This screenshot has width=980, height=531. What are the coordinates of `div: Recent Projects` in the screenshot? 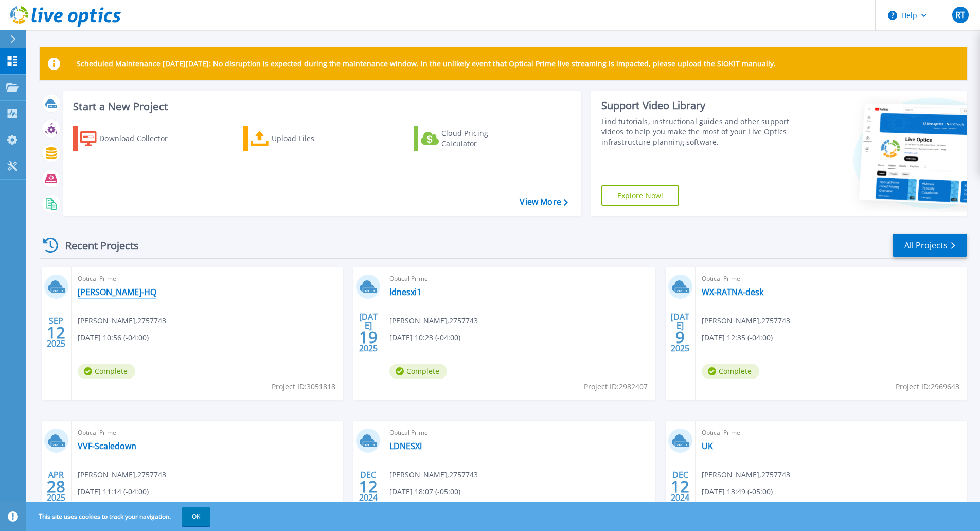 It's located at (96, 245).